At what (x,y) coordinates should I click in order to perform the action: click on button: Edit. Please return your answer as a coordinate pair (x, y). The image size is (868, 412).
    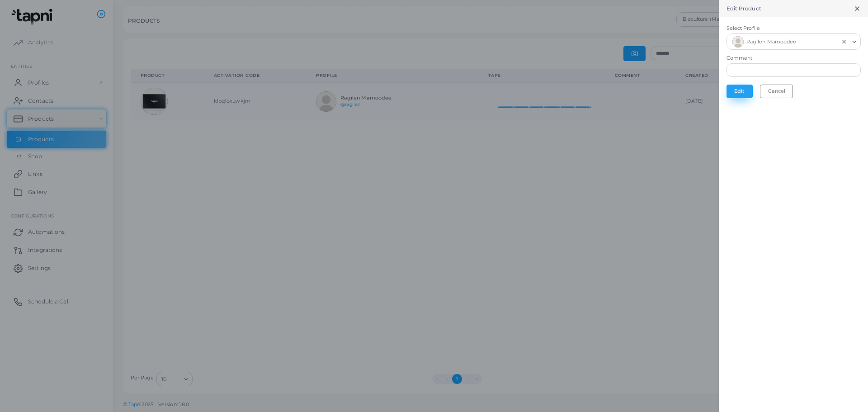
    Looking at the image, I should click on (740, 91).